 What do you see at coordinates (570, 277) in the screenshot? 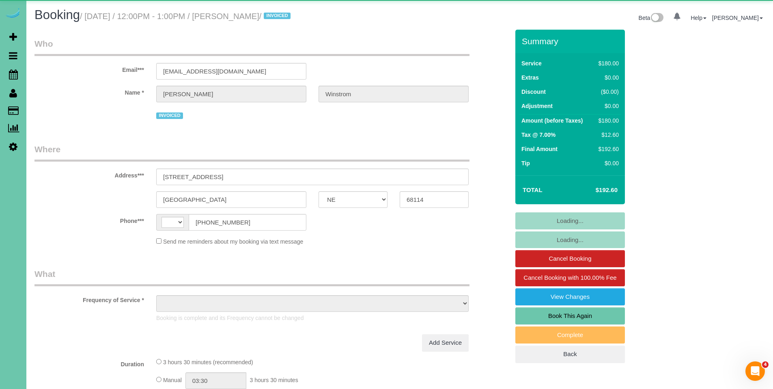
I see `a: Cancel Booking with 100.00% Fee` at bounding box center [570, 277].